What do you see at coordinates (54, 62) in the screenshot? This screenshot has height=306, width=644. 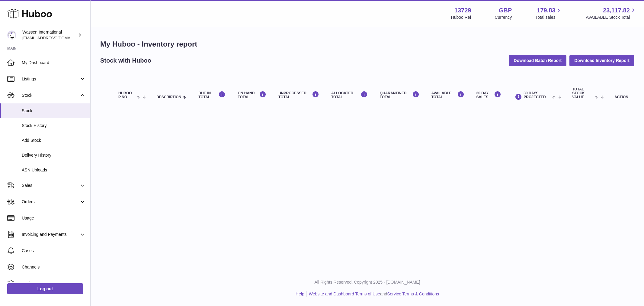 I see `span: My Dashboard` at bounding box center [54, 62].